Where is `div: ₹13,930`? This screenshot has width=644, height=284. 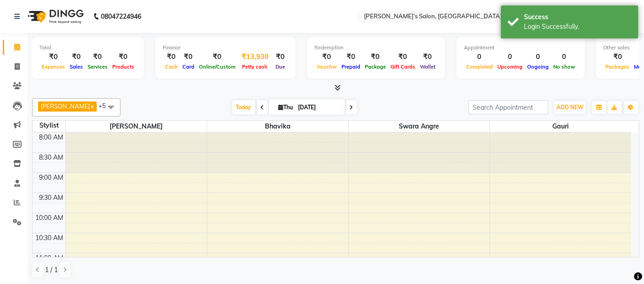
div: ₹13,930 is located at coordinates (255, 57).